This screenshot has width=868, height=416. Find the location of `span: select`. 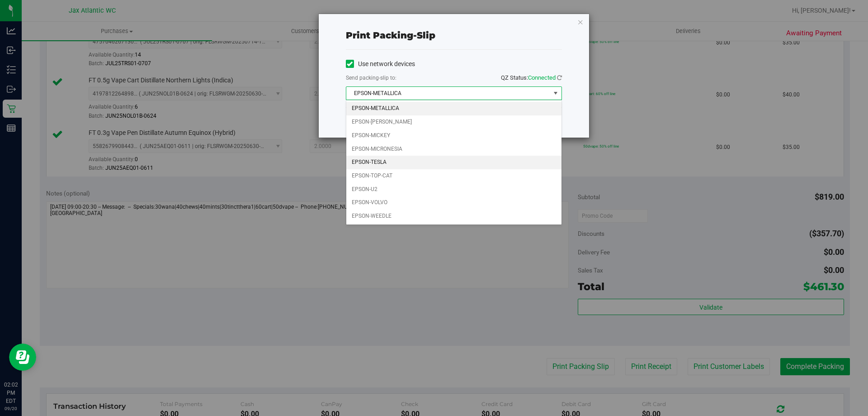

span: select is located at coordinates (556, 93).